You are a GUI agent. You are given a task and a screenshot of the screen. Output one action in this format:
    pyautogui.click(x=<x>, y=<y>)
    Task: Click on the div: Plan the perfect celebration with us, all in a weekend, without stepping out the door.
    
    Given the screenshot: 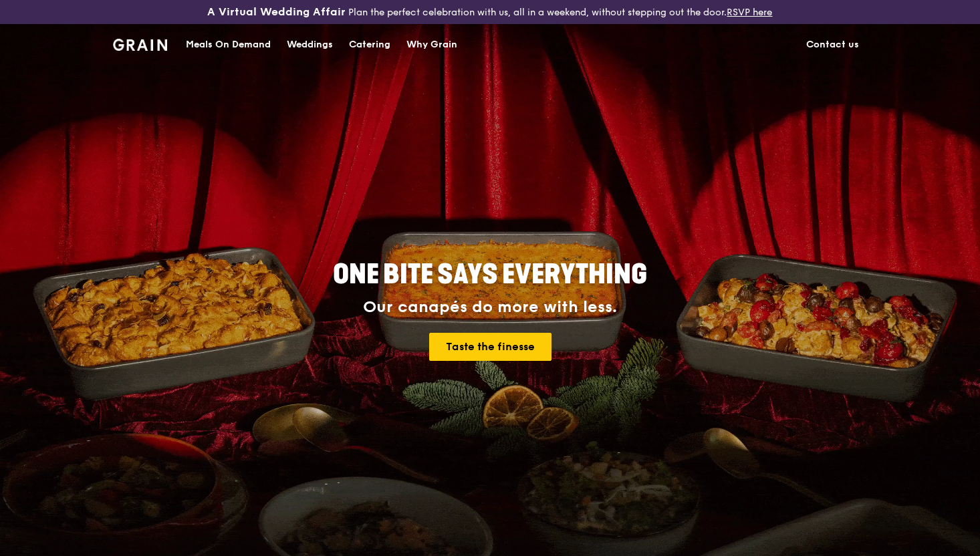 What is the action you would take?
    pyautogui.click(x=489, y=12)
    